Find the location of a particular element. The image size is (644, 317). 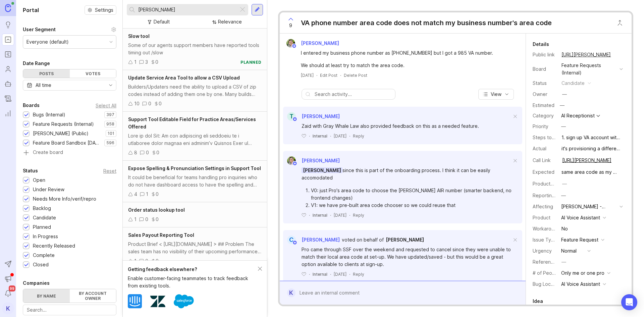

a: Changelog is located at coordinates (8, 99).